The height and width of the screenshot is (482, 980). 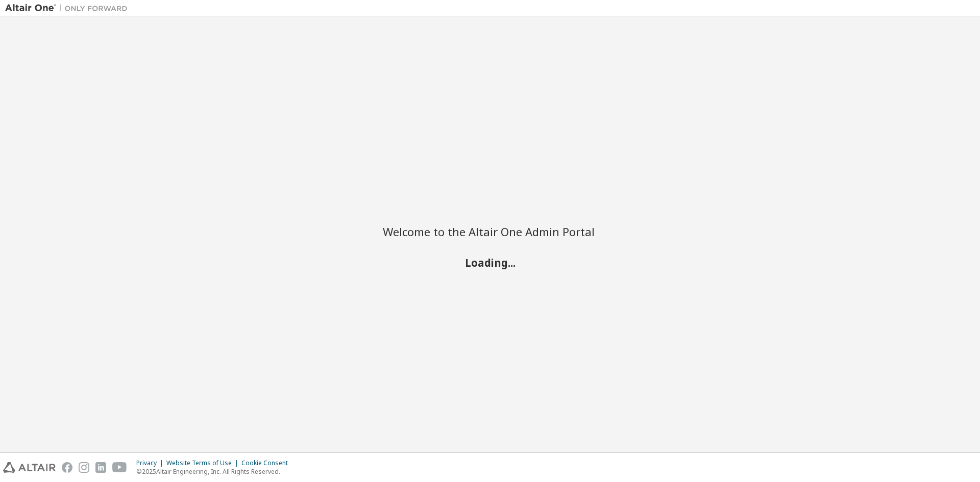 What do you see at coordinates (84, 467) in the screenshot?
I see `img: instagram.svg` at bounding box center [84, 467].